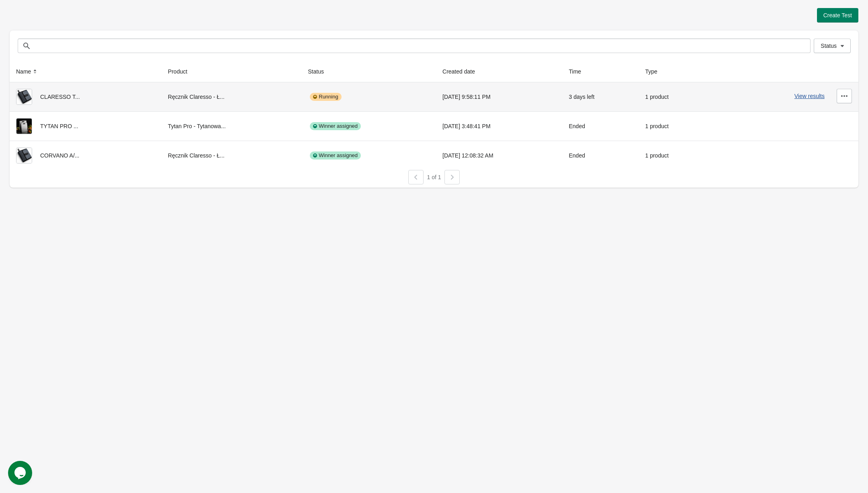  Describe the element at coordinates (85, 97) in the screenshot. I see `div: CLARESSO T...` at that location.